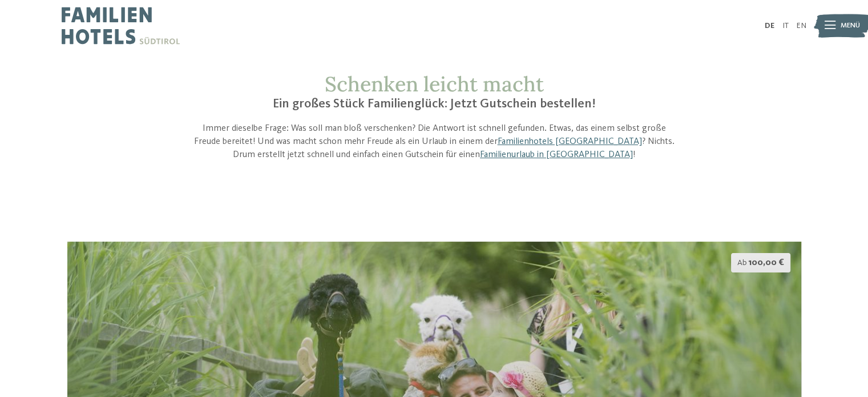  I want to click on span: Schenken leicht macht, so click(434, 84).